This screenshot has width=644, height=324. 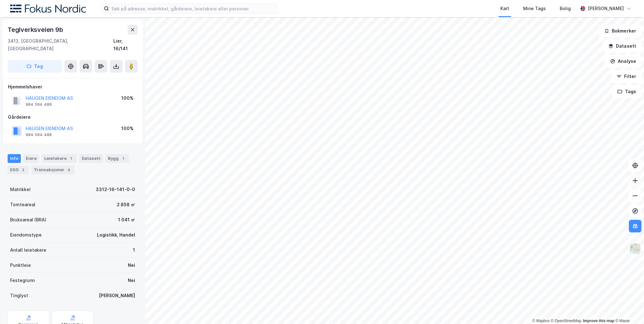 What do you see at coordinates (599, 321) in the screenshot?
I see `a: Improve this map` at bounding box center [599, 321].